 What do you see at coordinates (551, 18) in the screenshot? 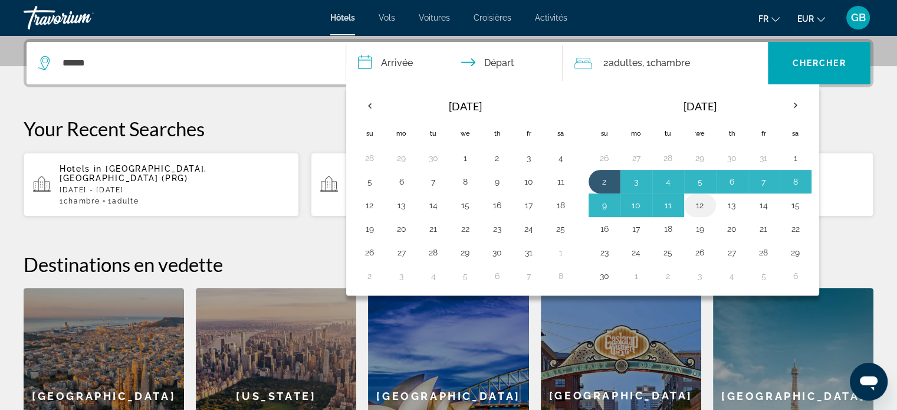
I see `a: Activités` at bounding box center [551, 18].